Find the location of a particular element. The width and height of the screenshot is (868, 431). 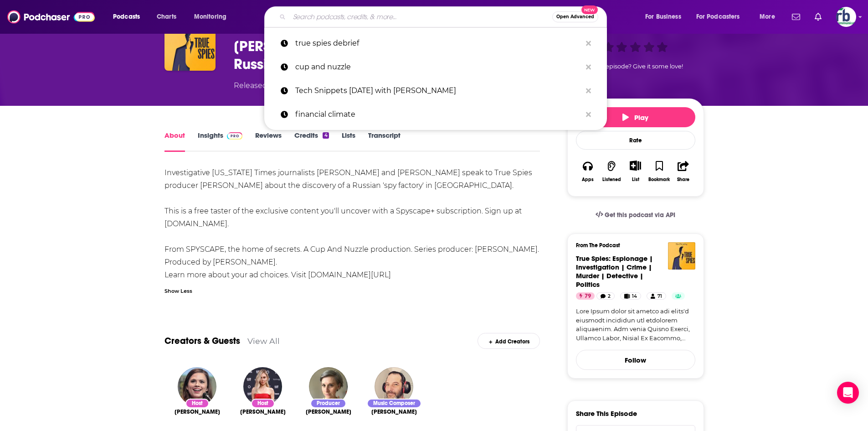

a: Charts is located at coordinates (166, 17).